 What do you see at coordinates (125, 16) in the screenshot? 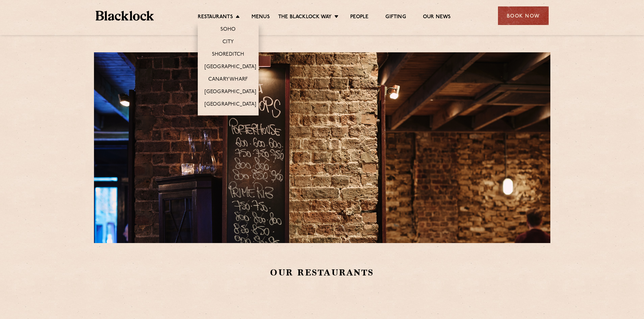
I see `img: BL_Textured_Logo-footer-cropped.svg` at bounding box center [125, 16].